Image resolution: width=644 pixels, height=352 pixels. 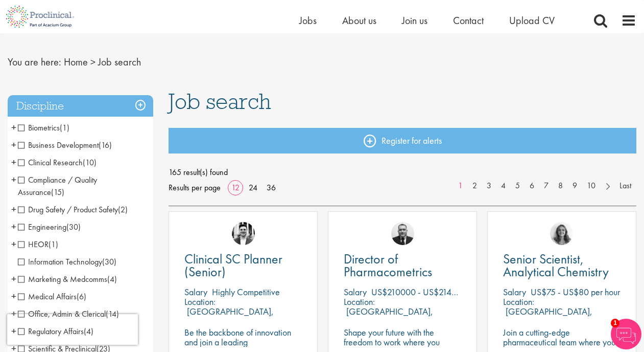 I want to click on p: US$210000 - US$214900 per annum, so click(x=438, y=291).